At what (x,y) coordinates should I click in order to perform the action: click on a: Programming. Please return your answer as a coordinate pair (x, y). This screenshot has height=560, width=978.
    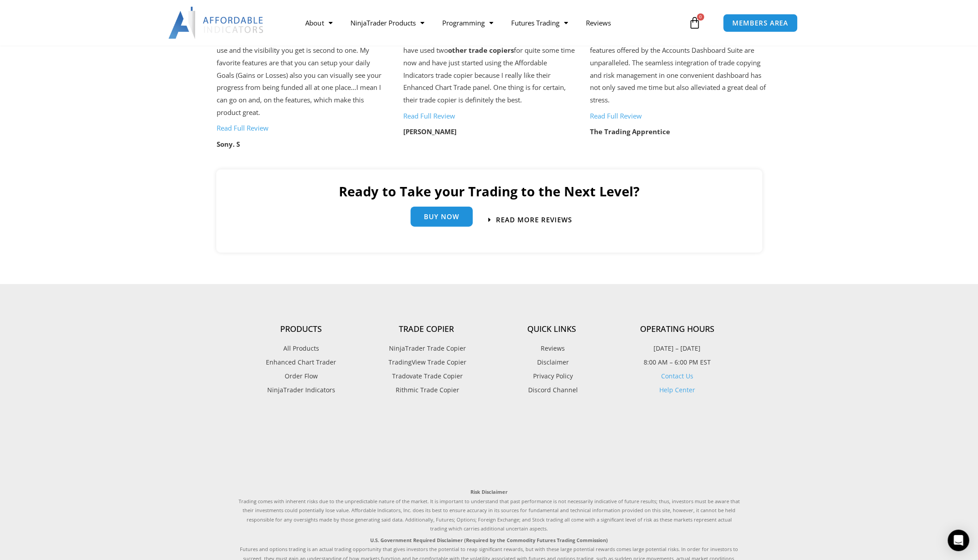
    Looking at the image, I should click on (467, 23).